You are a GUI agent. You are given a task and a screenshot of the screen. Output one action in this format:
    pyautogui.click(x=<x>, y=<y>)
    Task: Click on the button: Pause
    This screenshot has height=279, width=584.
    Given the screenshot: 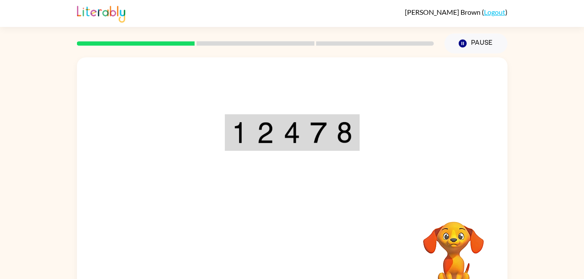 What is the action you would take?
    pyautogui.click(x=476, y=43)
    